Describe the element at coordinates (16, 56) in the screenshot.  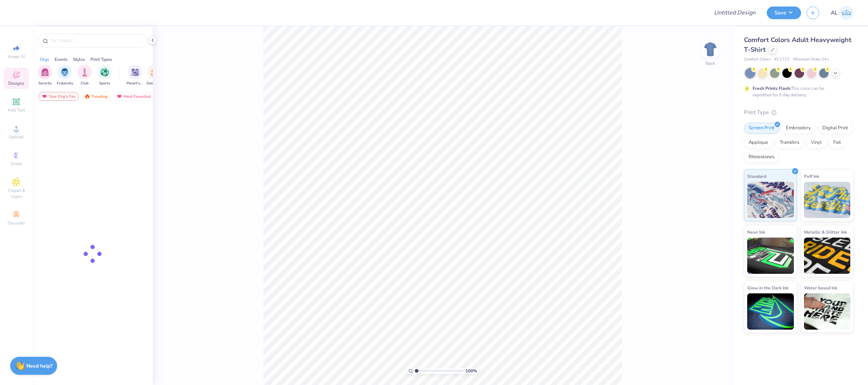
I see `span: Image AI` at that location.